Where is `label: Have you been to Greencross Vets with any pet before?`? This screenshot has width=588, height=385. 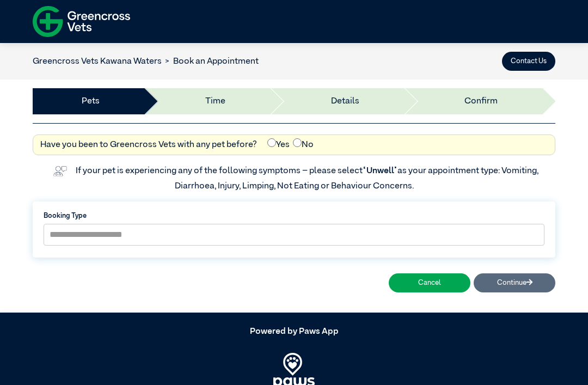 label: Have you been to Greencross Vets with any pet before? is located at coordinates (148, 145).